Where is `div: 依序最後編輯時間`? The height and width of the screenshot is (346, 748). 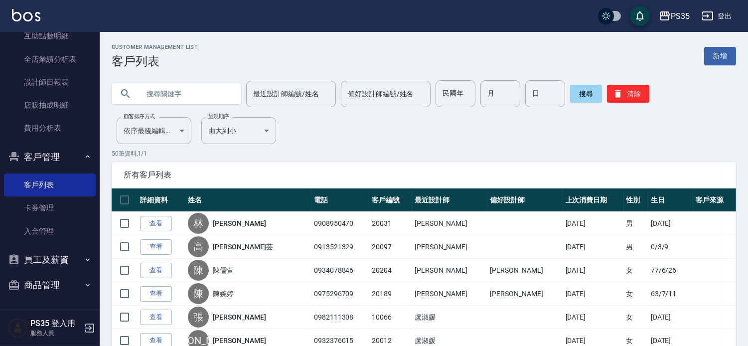
div: 依序最後編輯時間 is located at coordinates (154, 131).